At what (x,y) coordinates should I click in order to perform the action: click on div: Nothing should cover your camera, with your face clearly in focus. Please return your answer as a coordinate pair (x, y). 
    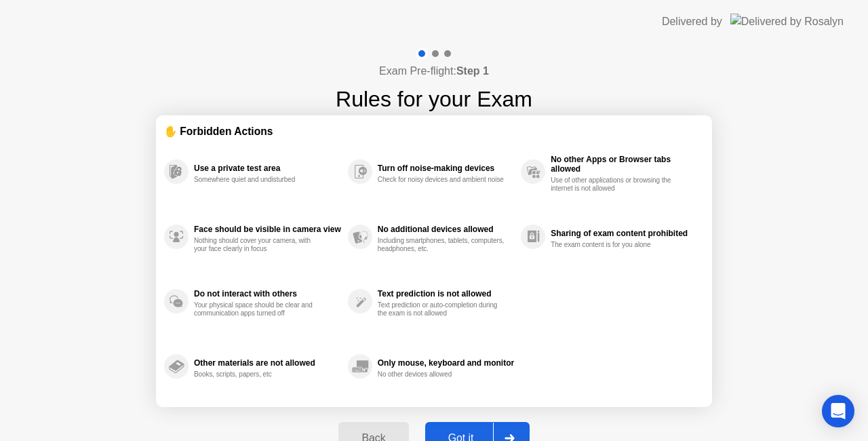
    Looking at the image, I should click on (257, 245).